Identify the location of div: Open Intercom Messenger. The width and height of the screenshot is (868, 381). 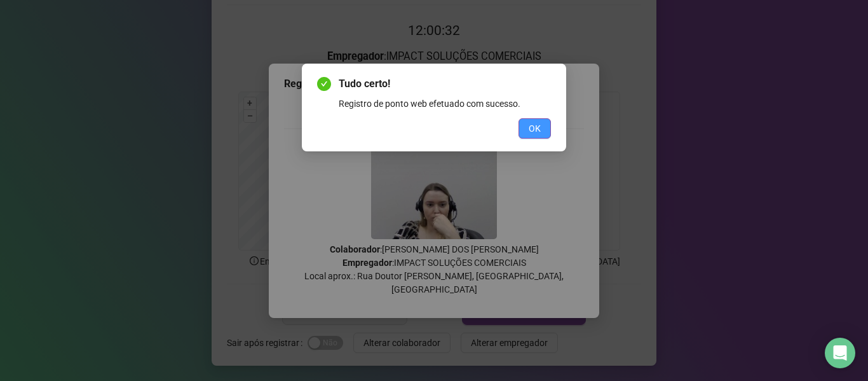
(840, 353).